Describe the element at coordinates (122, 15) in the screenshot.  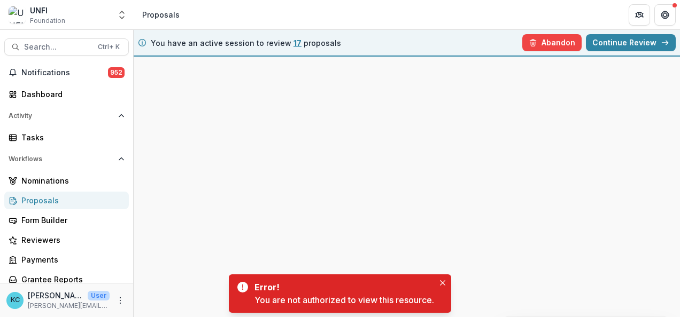
I see `button: Open entity switcher` at that location.